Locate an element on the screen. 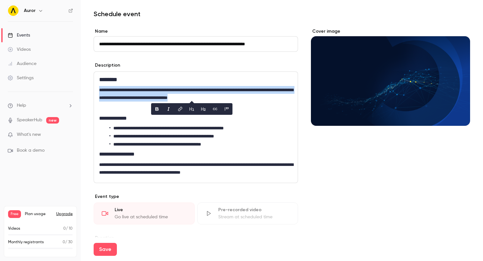 The height and width of the screenshot is (261, 483). button: Save is located at coordinates (105, 249).